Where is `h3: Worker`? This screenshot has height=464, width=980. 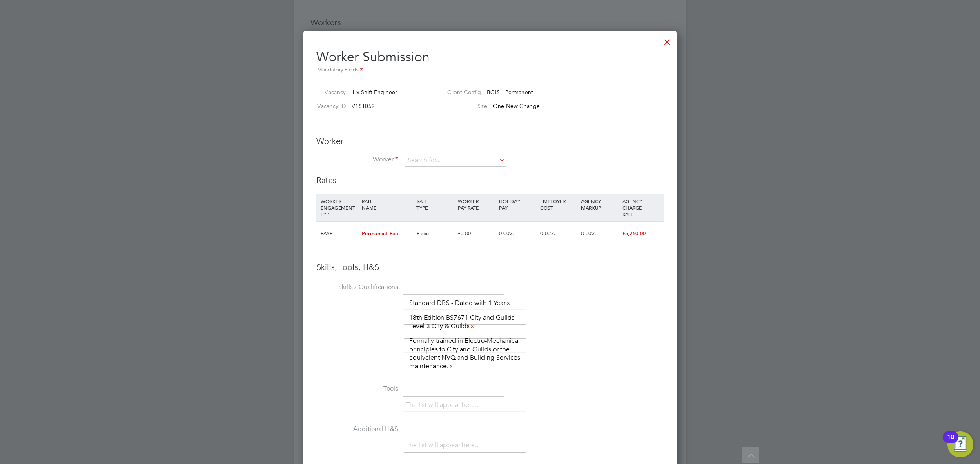 h3: Worker is located at coordinates (490, 141).